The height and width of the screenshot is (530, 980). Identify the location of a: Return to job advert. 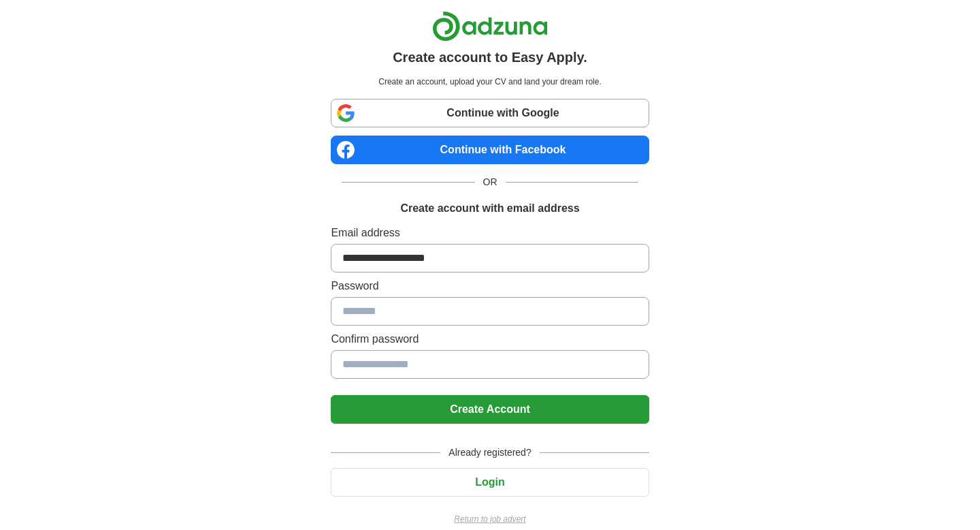
(489, 519).